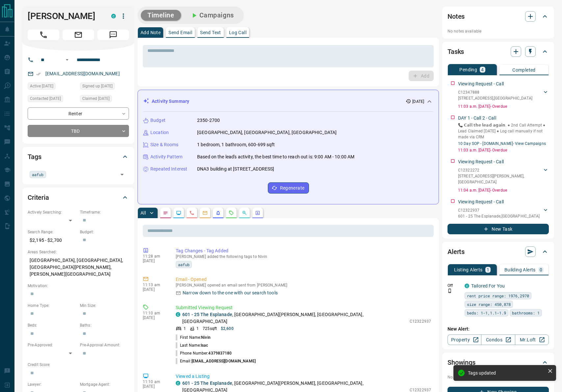 This screenshot has width=562, height=392. What do you see at coordinates (104, 212) in the screenshot?
I see `p: Timeframe:` at bounding box center [104, 212].